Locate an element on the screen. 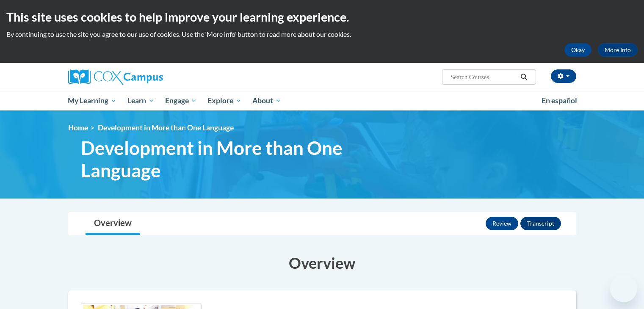 This screenshot has width=644, height=309. p: By continuing to use the site you agree to our use of cookies. Use the ‘More info’ button to read... is located at coordinates (322, 35).